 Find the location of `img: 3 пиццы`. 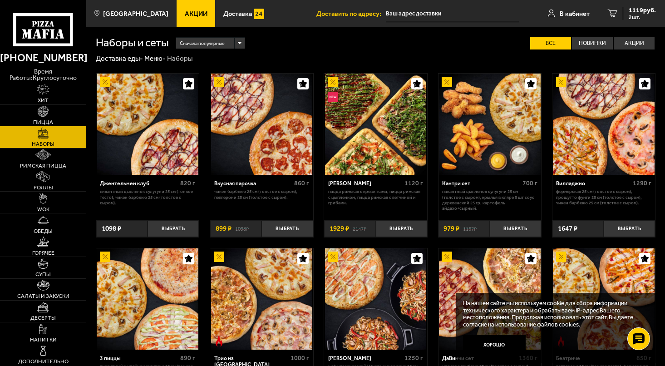

img: 3 пиццы is located at coordinates (148, 299).